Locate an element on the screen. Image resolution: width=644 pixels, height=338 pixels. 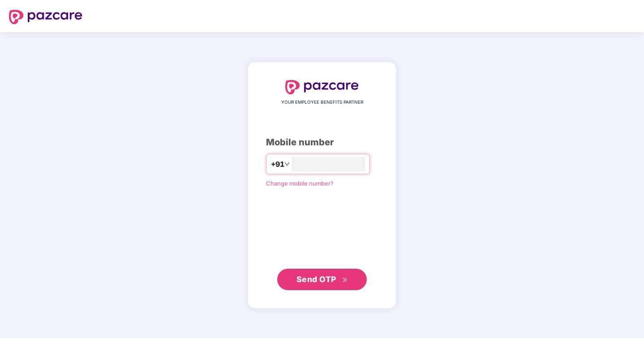
span: +91 is located at coordinates (278, 164).